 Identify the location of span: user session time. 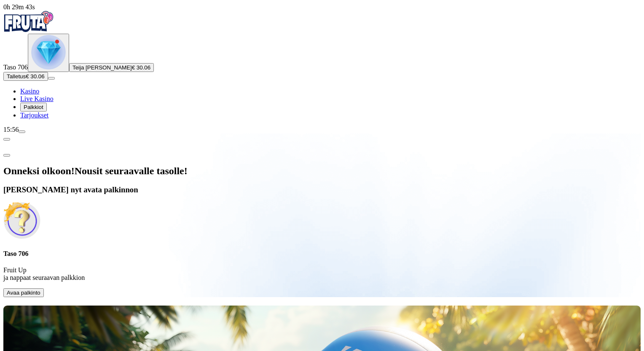
(19, 7).